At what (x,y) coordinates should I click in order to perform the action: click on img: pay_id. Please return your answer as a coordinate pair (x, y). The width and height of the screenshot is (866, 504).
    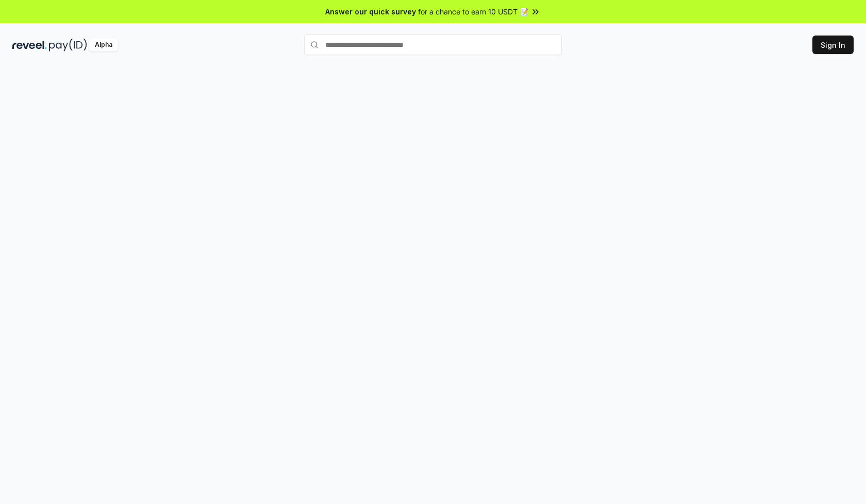
    Looking at the image, I should click on (68, 45).